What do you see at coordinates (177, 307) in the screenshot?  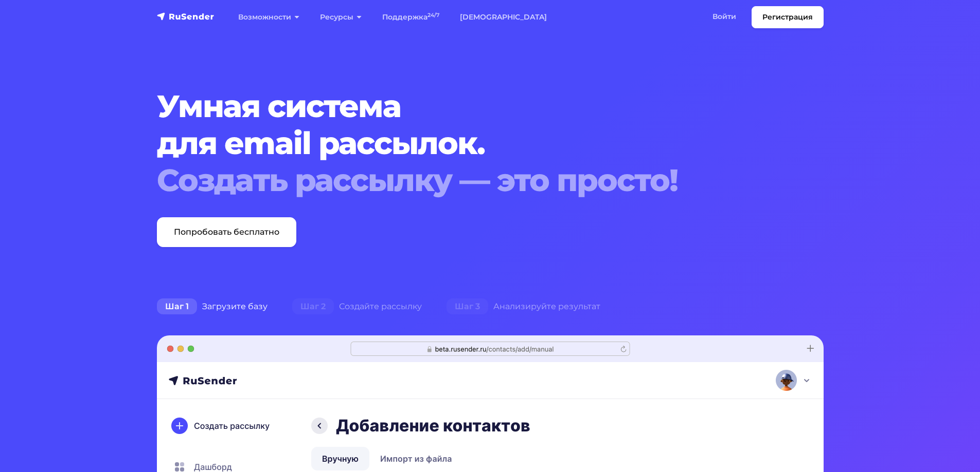 I see `span: Шаг 1` at bounding box center [177, 307].